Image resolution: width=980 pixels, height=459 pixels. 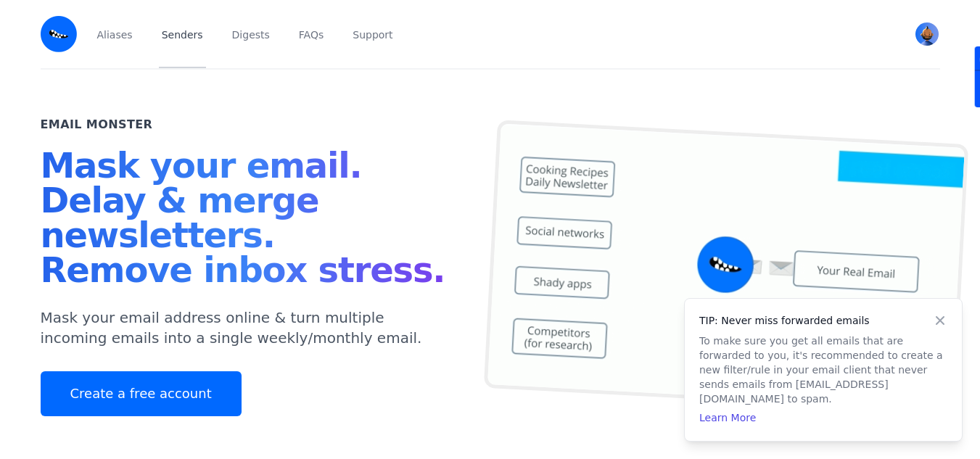 What do you see at coordinates (248, 221) in the screenshot?
I see `h1: Mask your email. Delay & merge newsletters. Remove inbox stress.` at bounding box center [248, 221].